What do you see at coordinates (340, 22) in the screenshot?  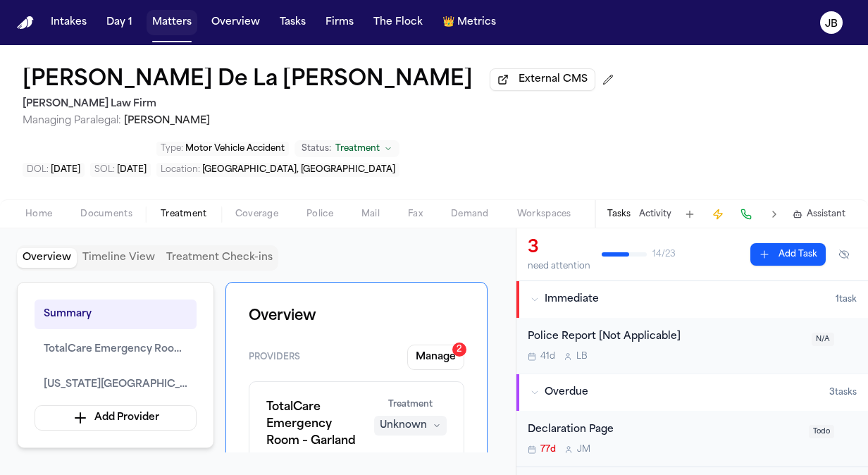 I see `button: Firms` at bounding box center [340, 22].